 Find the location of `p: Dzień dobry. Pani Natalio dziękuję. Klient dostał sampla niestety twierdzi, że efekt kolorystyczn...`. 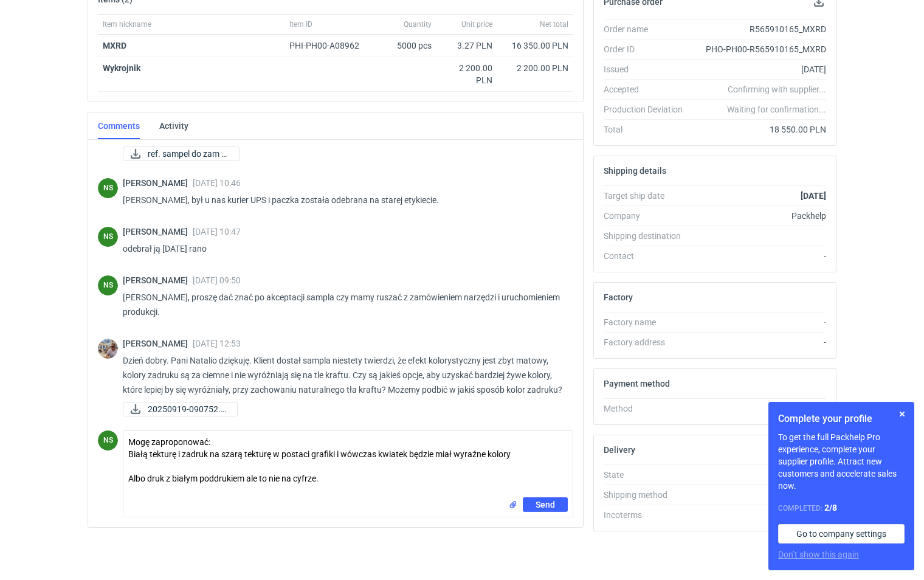

p: Dzień dobry. Pani Natalio dziękuję. Klient dostał sampla niestety twierdzi, że efekt kolorystyczn... is located at coordinates (343, 375).